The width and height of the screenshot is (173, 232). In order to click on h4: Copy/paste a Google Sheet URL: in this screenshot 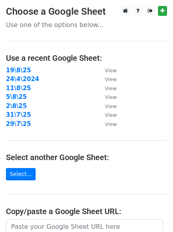, I will do `click(86, 211)`.